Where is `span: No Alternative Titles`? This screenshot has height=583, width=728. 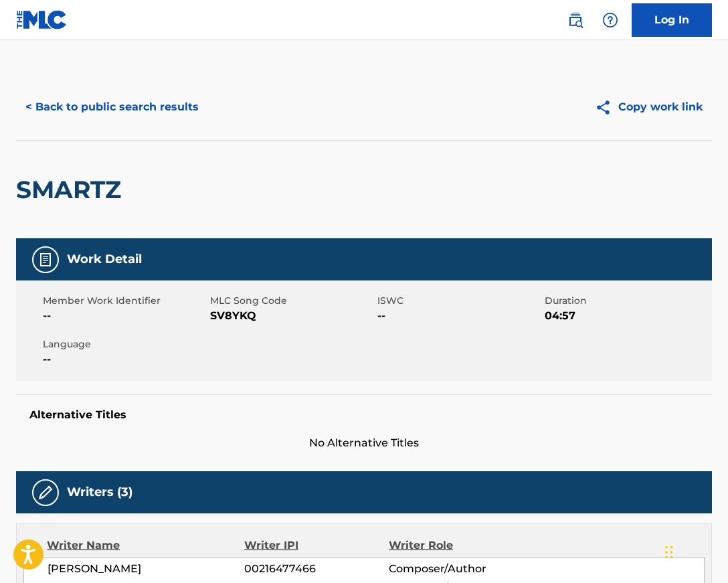
span: No Alternative Titles is located at coordinates (364, 443).